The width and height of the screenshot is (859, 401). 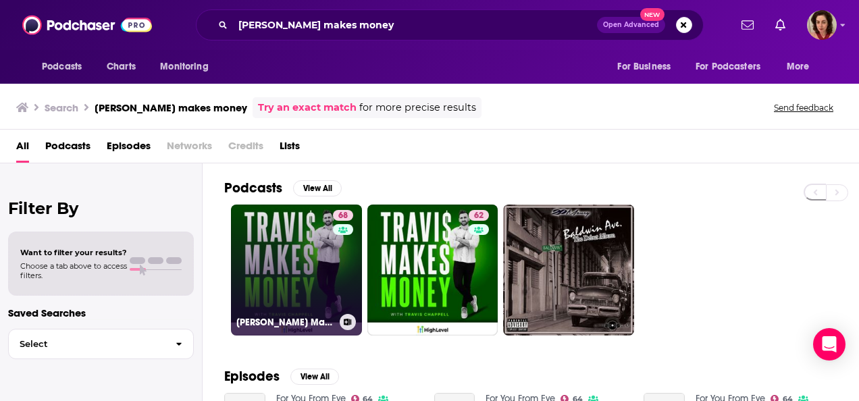 I want to click on h2: Episodes, so click(x=252, y=376).